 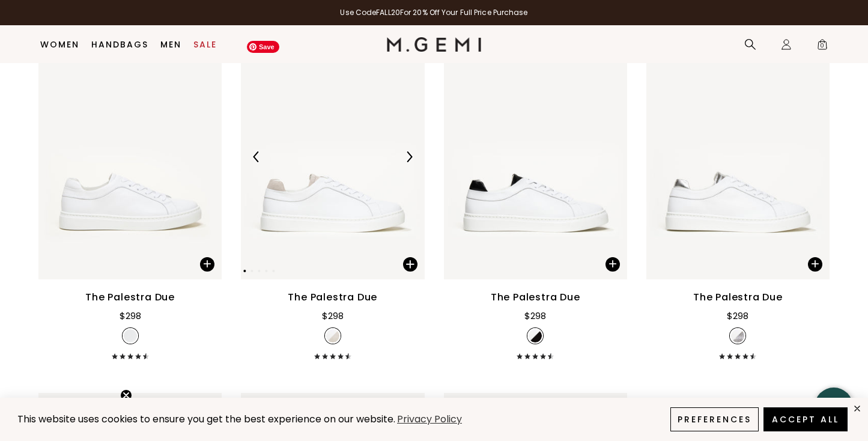 I want to click on button: Close teaser, so click(x=126, y=395).